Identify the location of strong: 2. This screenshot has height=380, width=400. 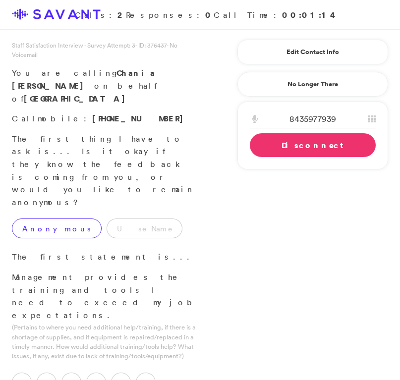
(121, 15).